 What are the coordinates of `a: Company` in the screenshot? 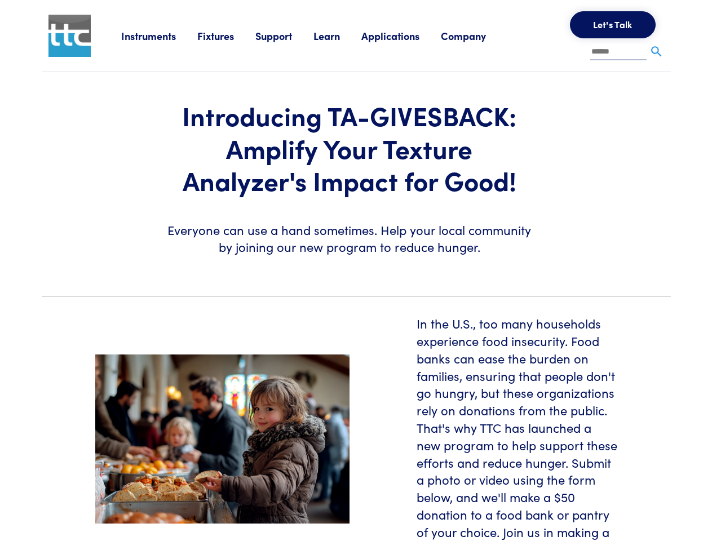 It's located at (474, 36).